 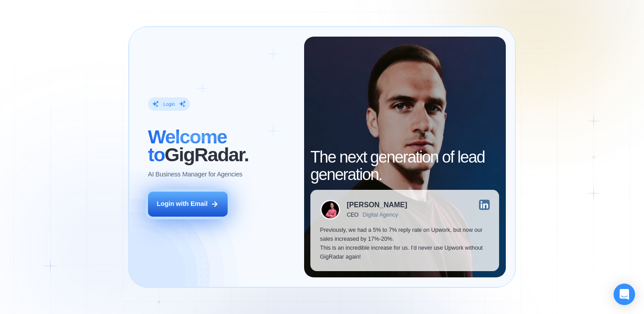 What do you see at coordinates (221, 146) in the screenshot?
I see `h2: ‍ GigRadar.` at bounding box center [221, 146].